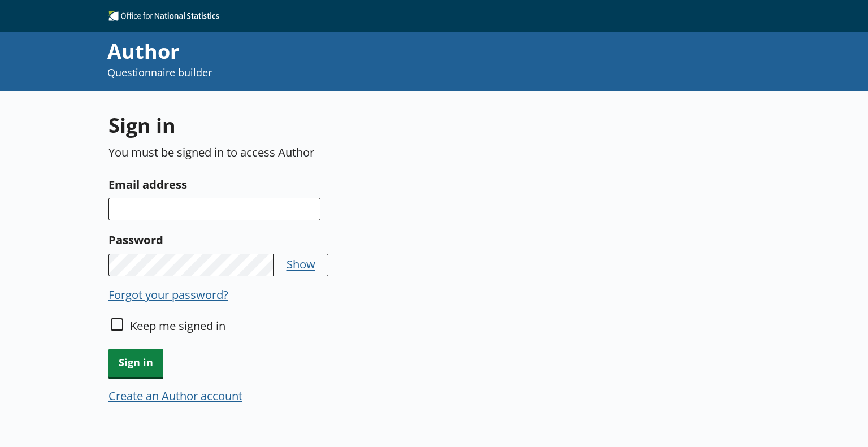 The width and height of the screenshot is (868, 447). Describe the element at coordinates (301, 264) in the screenshot. I see `button: Show` at that location.